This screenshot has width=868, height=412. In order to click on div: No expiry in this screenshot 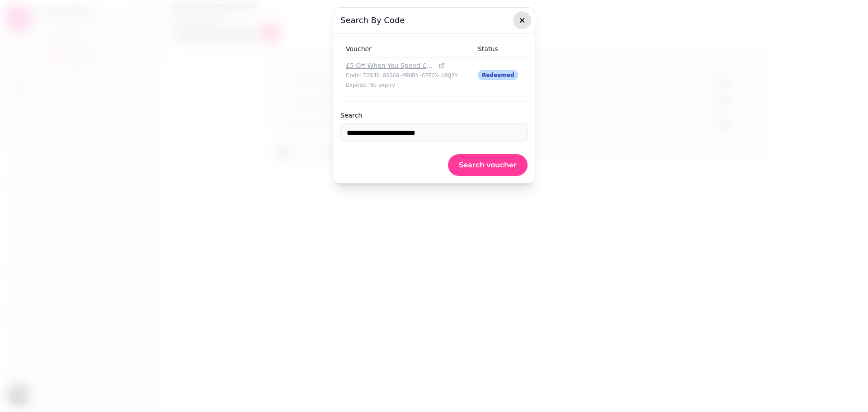, I will do `click(406, 85)`.